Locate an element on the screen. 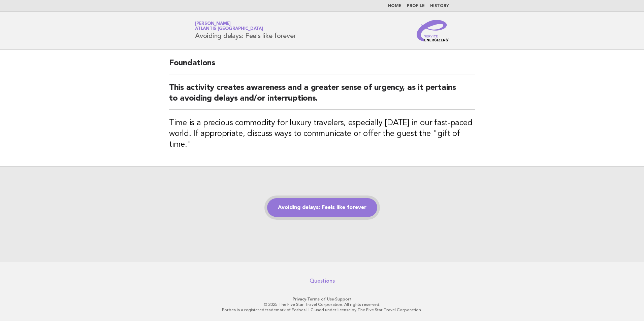 The width and height of the screenshot is (644, 321). img: Service Energizers is located at coordinates (433, 30).